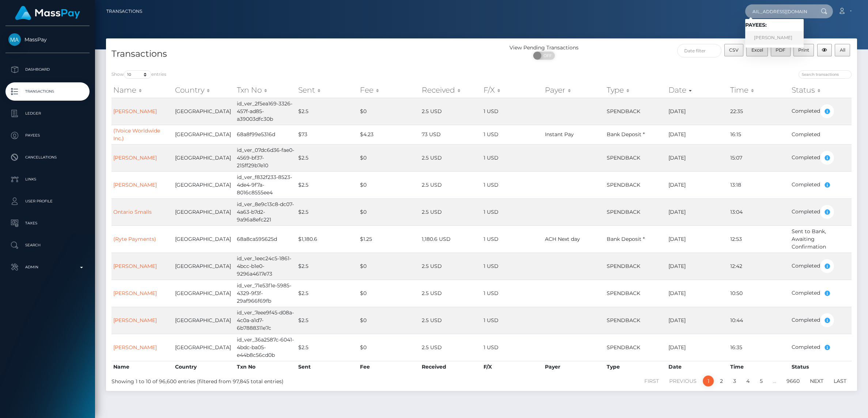  Describe the element at coordinates (734, 49) in the screenshot. I see `span: CSV` at that location.